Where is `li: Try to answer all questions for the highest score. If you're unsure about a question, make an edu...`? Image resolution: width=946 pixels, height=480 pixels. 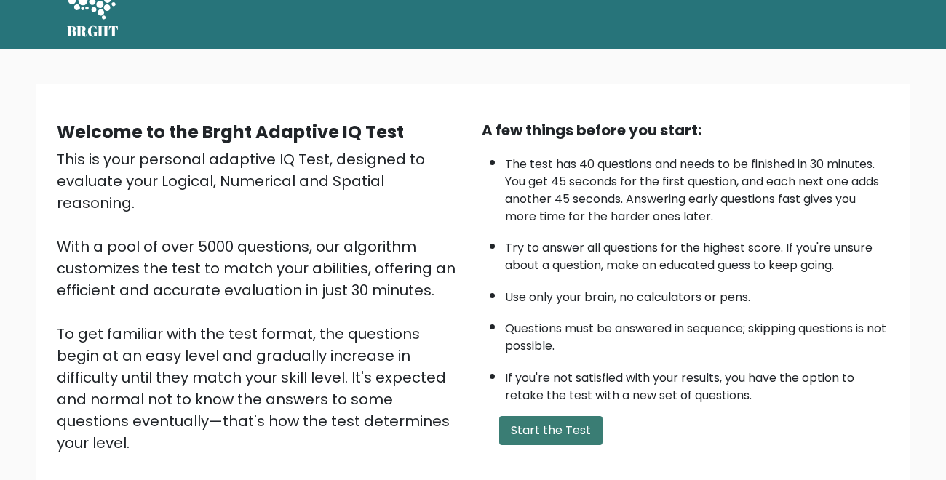 li: Try to answer all questions for the highest score. If you're unsure about a question, make an edu... is located at coordinates (697, 253).